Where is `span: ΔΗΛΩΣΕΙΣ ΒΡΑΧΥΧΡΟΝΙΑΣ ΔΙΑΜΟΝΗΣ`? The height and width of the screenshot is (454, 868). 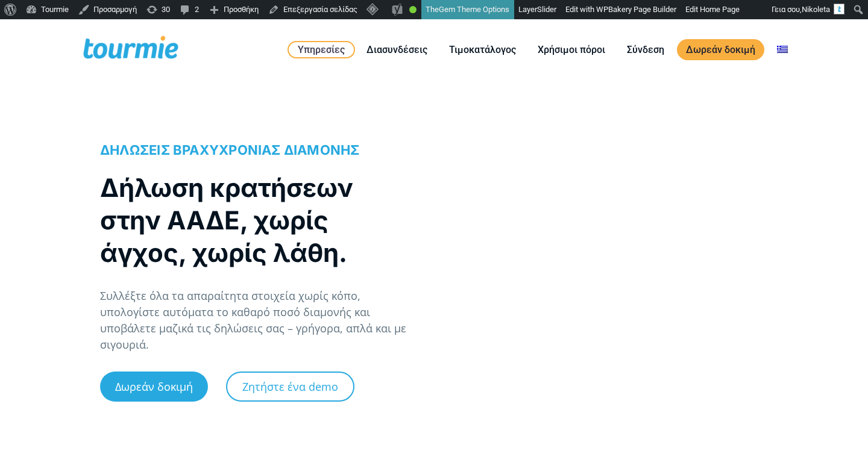 span: ΔΗΛΩΣΕΙΣ ΒΡΑΧΥΧΡΟΝΙΑΣ ΔΙΑΜΟΝΗΣ is located at coordinates (230, 150).